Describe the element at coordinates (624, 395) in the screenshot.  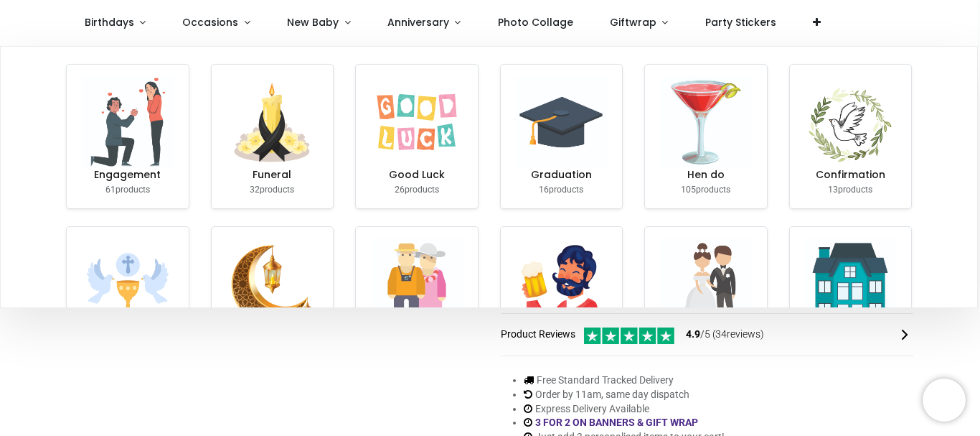
I see `li: Order by 11am, same day dispatch` at that location.